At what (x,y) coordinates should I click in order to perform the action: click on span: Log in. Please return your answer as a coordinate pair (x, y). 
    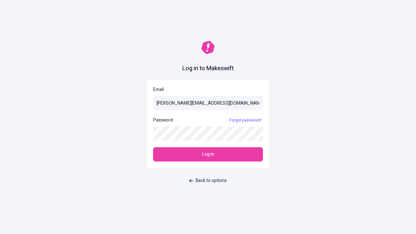
    Looking at the image, I should click on (208, 155).